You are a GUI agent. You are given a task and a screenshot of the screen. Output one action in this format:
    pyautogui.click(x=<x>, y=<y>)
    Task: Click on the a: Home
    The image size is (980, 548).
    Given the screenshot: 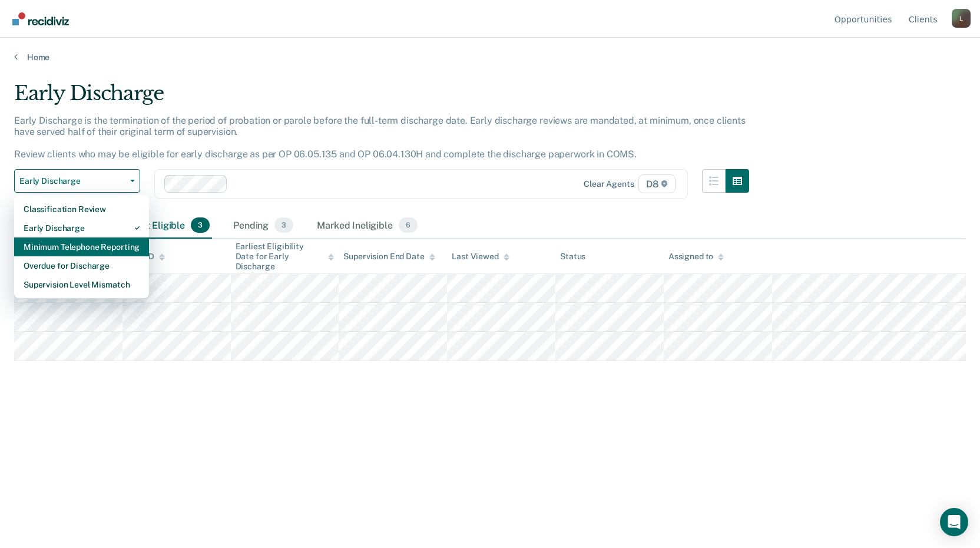 What is the action you would take?
    pyautogui.click(x=490, y=57)
    